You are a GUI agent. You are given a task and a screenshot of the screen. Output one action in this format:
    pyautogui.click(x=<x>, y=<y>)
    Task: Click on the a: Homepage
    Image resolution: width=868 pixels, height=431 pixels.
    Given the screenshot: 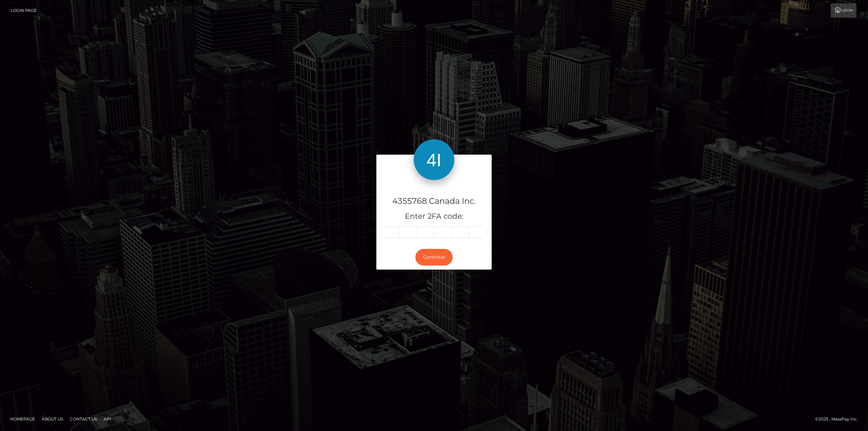 What is the action you would take?
    pyautogui.click(x=23, y=419)
    